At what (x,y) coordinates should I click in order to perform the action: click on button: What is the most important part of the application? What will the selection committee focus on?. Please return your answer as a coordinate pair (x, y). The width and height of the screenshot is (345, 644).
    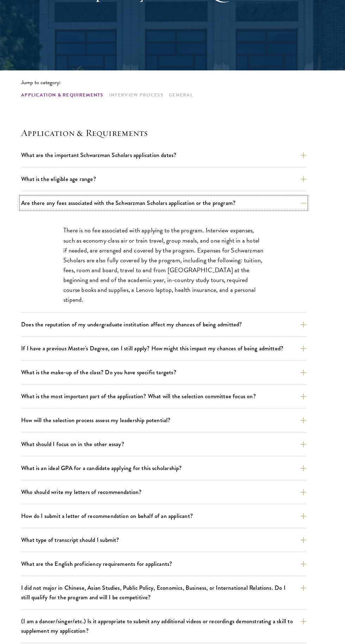
    Looking at the image, I should click on (164, 396).